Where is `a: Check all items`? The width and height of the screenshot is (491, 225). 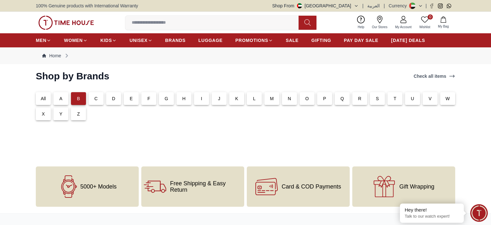
a: Check all items is located at coordinates (435, 76).